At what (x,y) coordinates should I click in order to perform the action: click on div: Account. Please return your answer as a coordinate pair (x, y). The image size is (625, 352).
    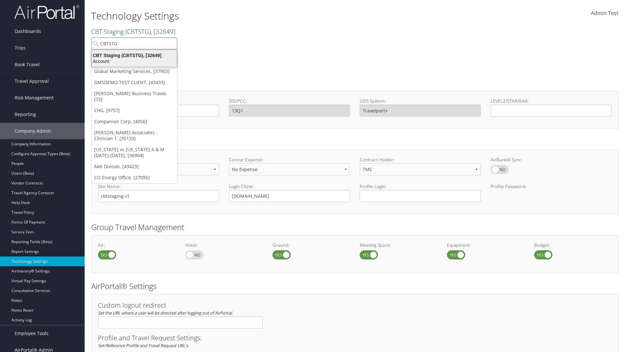
    Looking at the image, I should click on (134, 61).